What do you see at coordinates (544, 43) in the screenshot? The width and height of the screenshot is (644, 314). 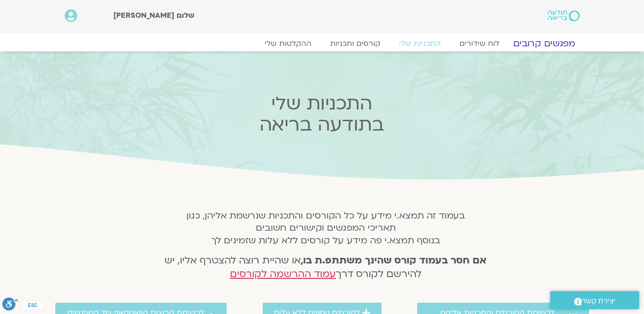 I see `a: מפגשים קרובים` at bounding box center [544, 43].